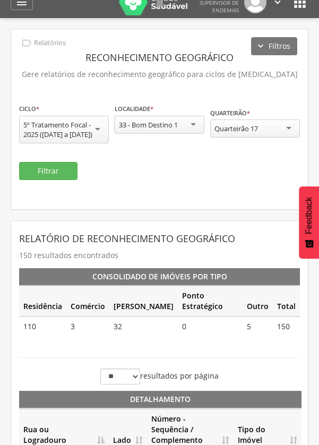 The width and height of the screenshot is (319, 445). I want to click on td: 0, so click(210, 326).